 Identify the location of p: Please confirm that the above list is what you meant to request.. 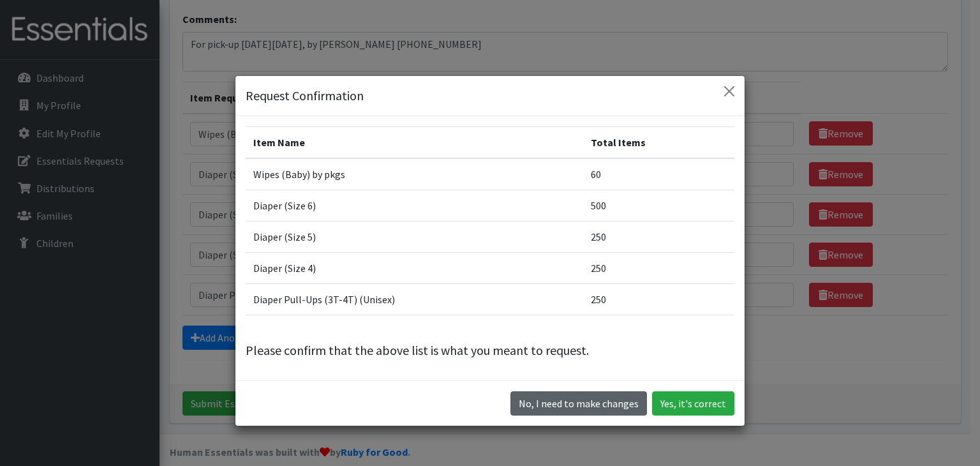
(490, 351).